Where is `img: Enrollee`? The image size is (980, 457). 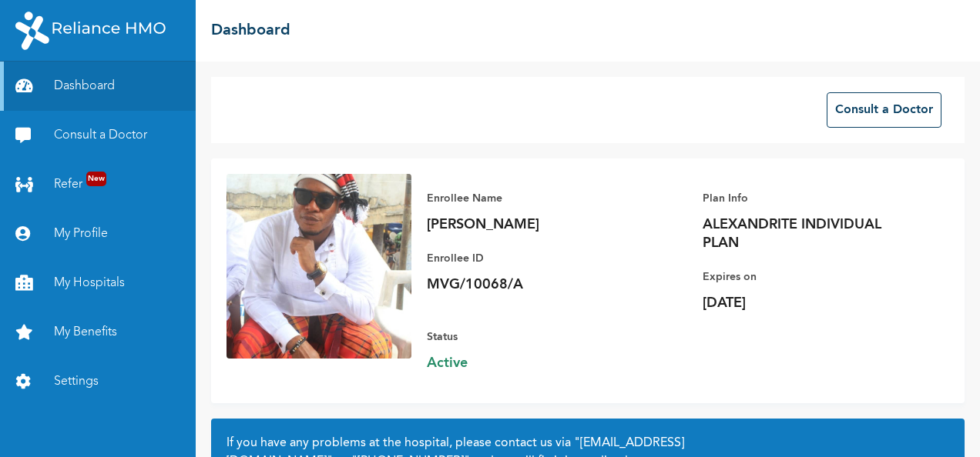 img: Enrollee is located at coordinates (319, 266).